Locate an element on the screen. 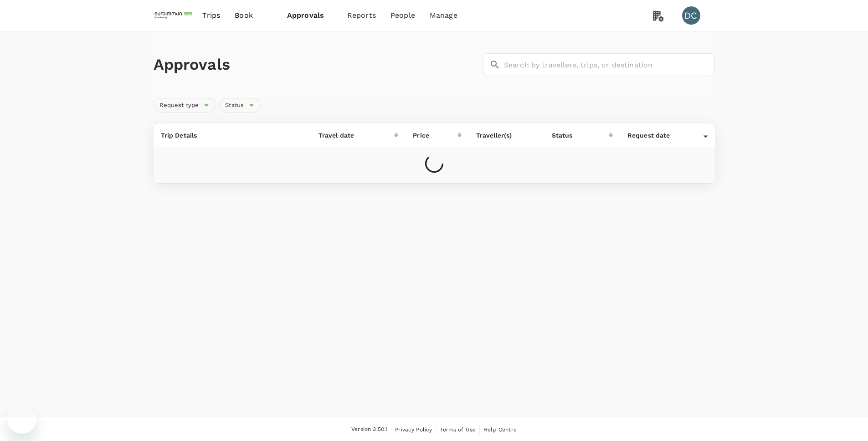  a: Help Centre is located at coordinates (499, 430).